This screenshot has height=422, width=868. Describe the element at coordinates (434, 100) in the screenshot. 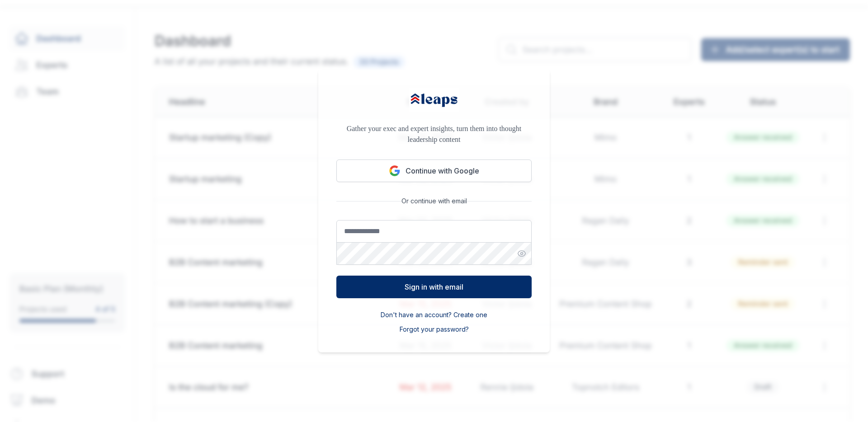

I see `img: Leaps` at that location.